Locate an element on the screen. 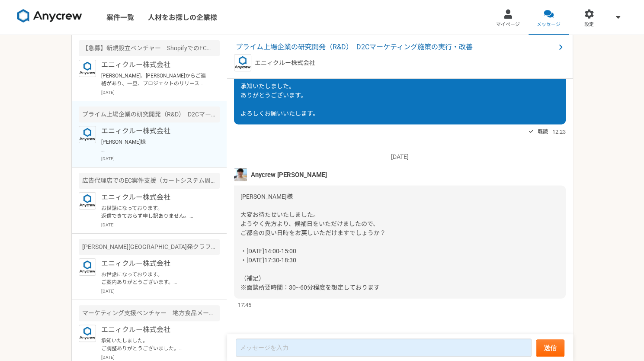 The image size is (644, 361). p: 承知いたしました。 ご調整ありがとうございました。 今後ともよろしくお願いいたします。 is located at coordinates (154, 345).